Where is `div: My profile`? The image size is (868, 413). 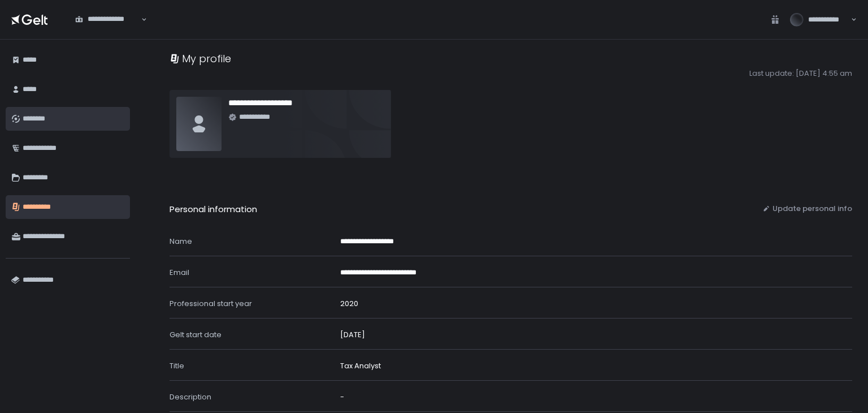 div: My profile is located at coordinates (200, 58).